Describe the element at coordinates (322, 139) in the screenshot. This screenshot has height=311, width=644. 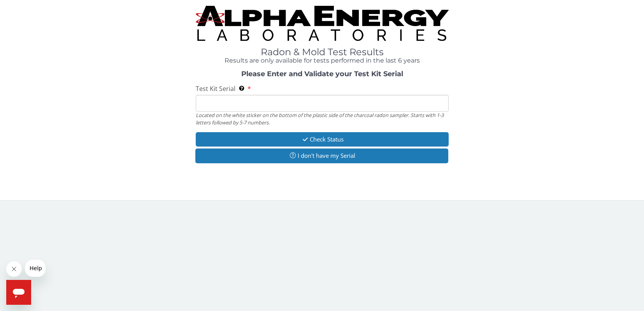
I see `button: Check Status` at that location.